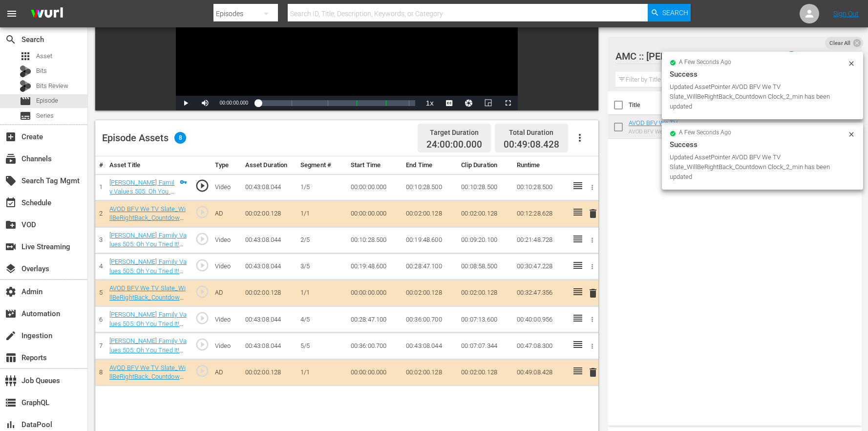 This screenshot has width=868, height=431. Describe the element at coordinates (485, 346) in the screenshot. I see `td: 00:07:07.344` at that location.